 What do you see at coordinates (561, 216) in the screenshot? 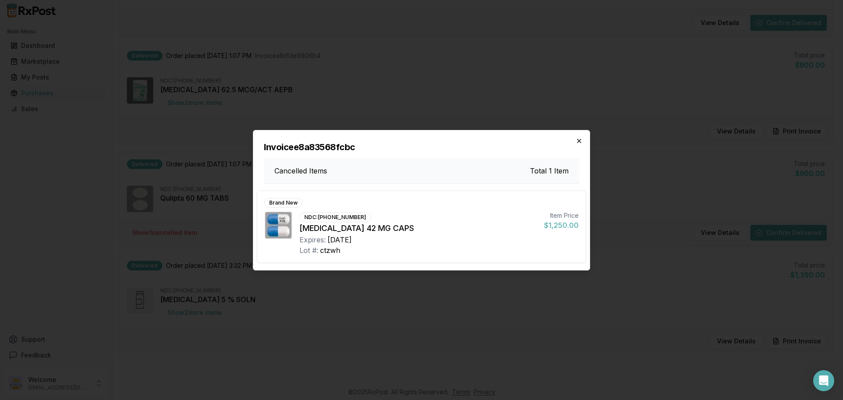
I see `div: Item Price` at bounding box center [561, 216].